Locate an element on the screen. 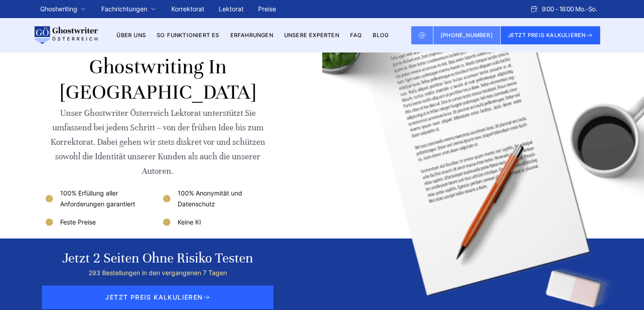 Image resolution: width=644 pixels, height=310 pixels. img: 100% Erfüllung aller Anforderungen garantiert is located at coordinates (50, 199).